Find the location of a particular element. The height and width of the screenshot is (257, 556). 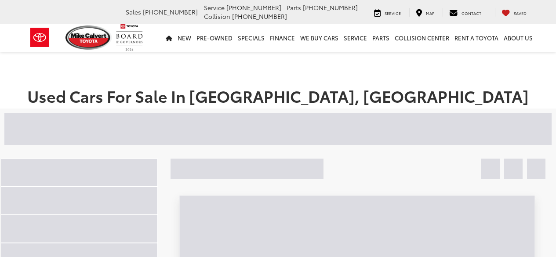

a: Specials is located at coordinates (251, 38).